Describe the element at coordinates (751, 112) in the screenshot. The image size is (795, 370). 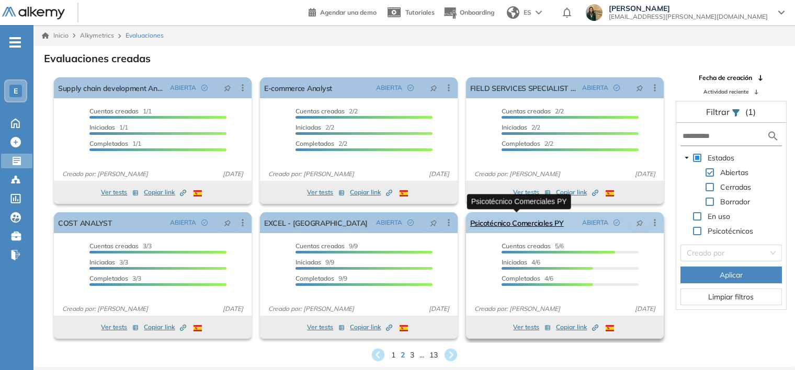
I see `span: (1)` at that location.